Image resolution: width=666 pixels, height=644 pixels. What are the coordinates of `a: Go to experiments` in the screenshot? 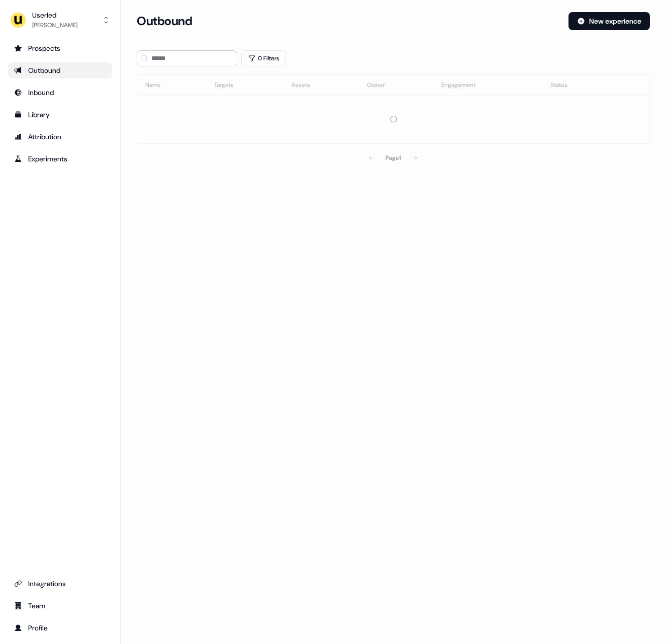 It's located at (60, 159).